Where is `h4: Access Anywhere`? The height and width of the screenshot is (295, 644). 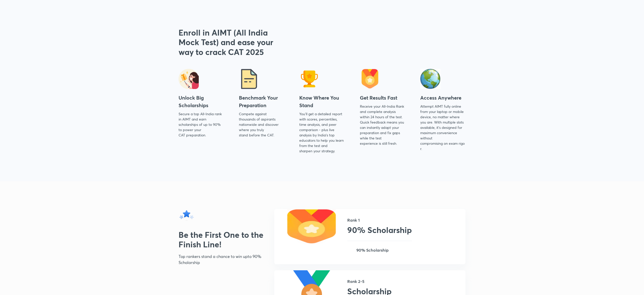 h4: Access Anywhere is located at coordinates (443, 98).